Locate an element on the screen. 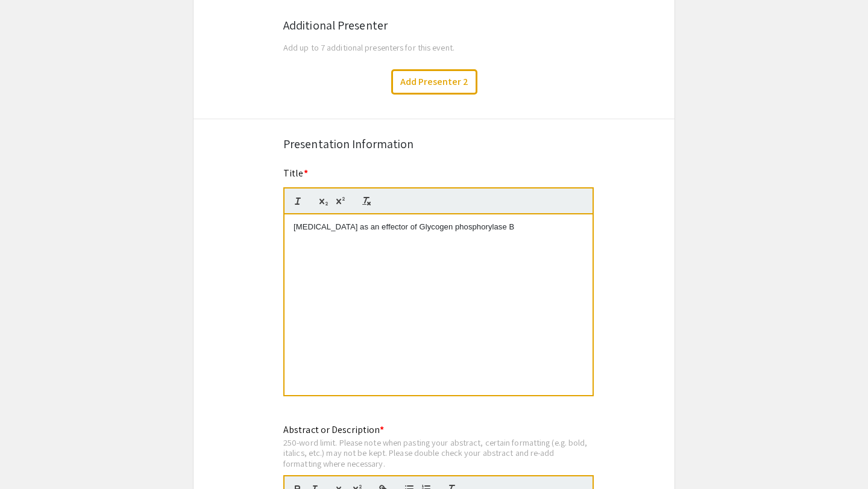 The image size is (868, 489). div: Additional Presenter is located at coordinates (434, 25).